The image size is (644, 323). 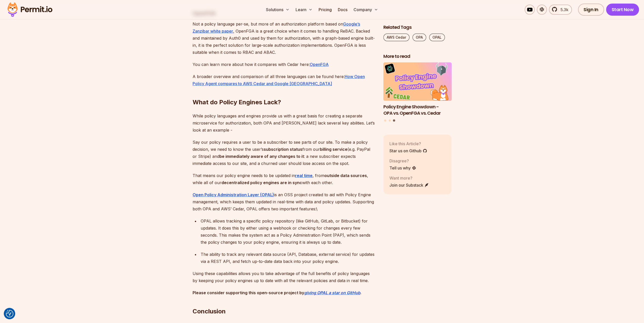 What do you see at coordinates (332, 293) in the screenshot?
I see `a: giving OPAL a star on GitHub` at bounding box center [332, 293].